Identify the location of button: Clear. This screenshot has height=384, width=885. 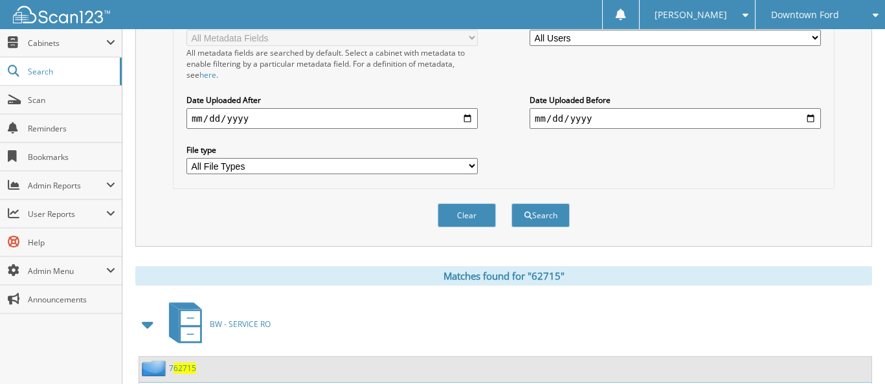
(467, 215).